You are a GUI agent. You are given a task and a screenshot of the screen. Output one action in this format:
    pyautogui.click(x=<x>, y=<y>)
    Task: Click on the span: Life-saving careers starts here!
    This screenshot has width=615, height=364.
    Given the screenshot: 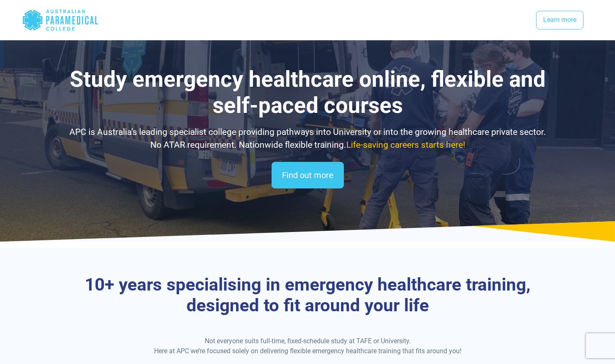 What is the action you would take?
    pyautogui.click(x=406, y=145)
    